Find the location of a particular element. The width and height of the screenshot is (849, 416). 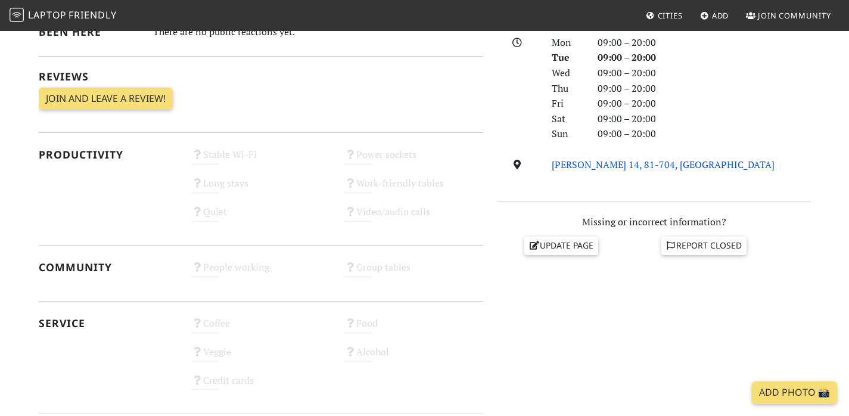

span: Laptop is located at coordinates (47, 15).